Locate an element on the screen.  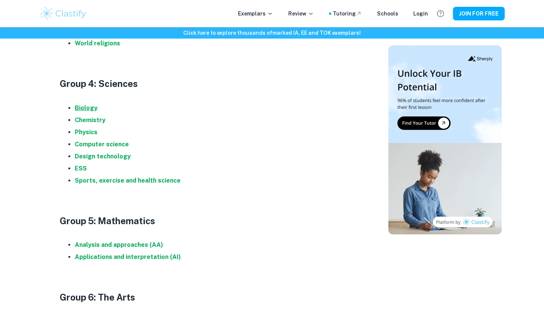
strong: Sports, exercise and health science is located at coordinates (128, 180).